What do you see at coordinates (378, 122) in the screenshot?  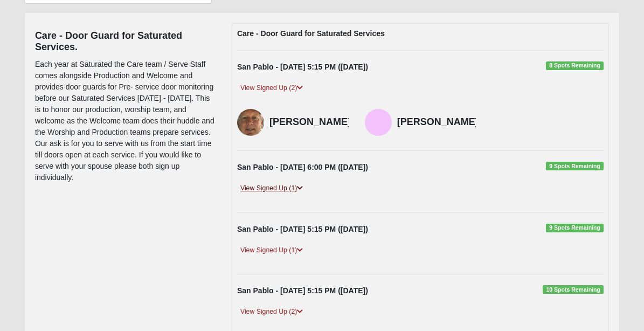 I see `img: Carl Eurenius` at bounding box center [378, 122].